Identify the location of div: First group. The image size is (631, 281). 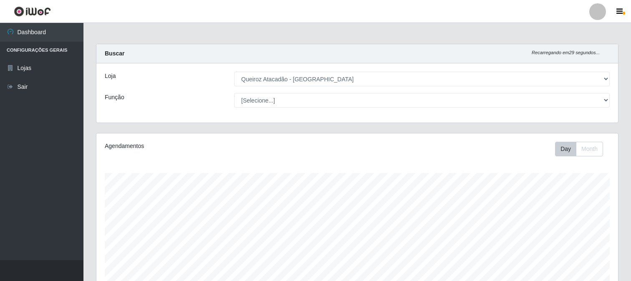
(579, 149).